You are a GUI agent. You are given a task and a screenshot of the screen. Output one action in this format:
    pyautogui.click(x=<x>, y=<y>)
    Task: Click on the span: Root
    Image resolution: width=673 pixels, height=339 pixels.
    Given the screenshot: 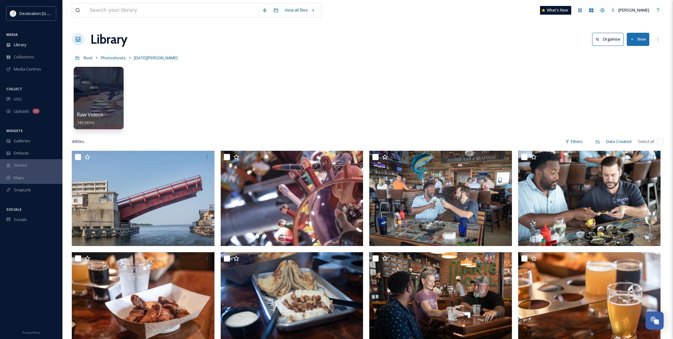 What is the action you would take?
    pyautogui.click(x=88, y=58)
    